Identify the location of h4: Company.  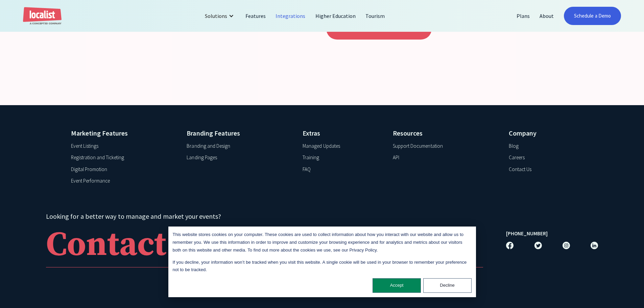
(541, 133).